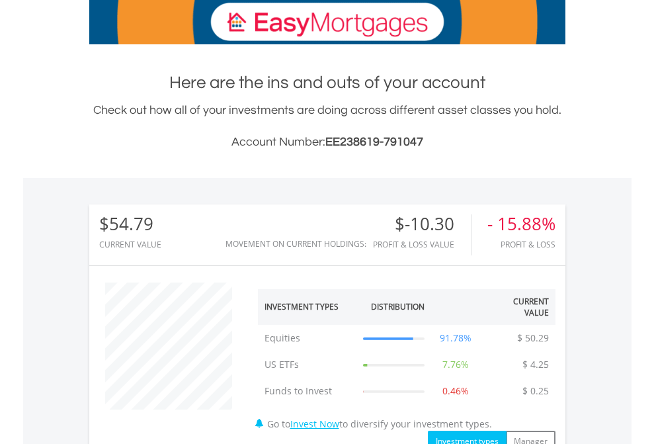  Describe the element at coordinates (296, 243) in the screenshot. I see `div: Movement on Current Holdings:` at that location.